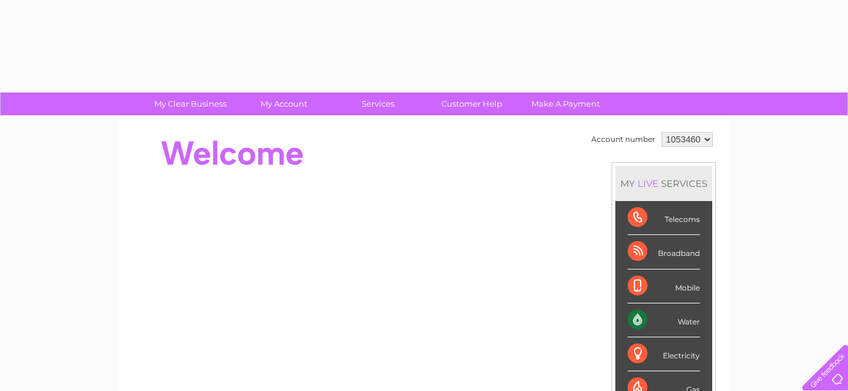 The image size is (848, 391). Describe the element at coordinates (378, 104) in the screenshot. I see `a: Services` at that location.